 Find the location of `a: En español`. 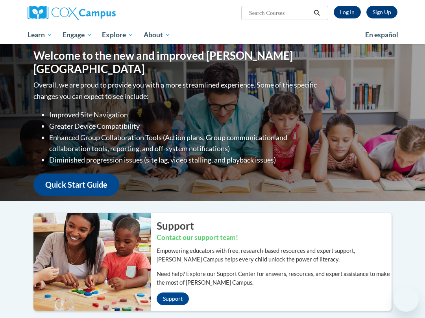

a: En español is located at coordinates (381, 35).